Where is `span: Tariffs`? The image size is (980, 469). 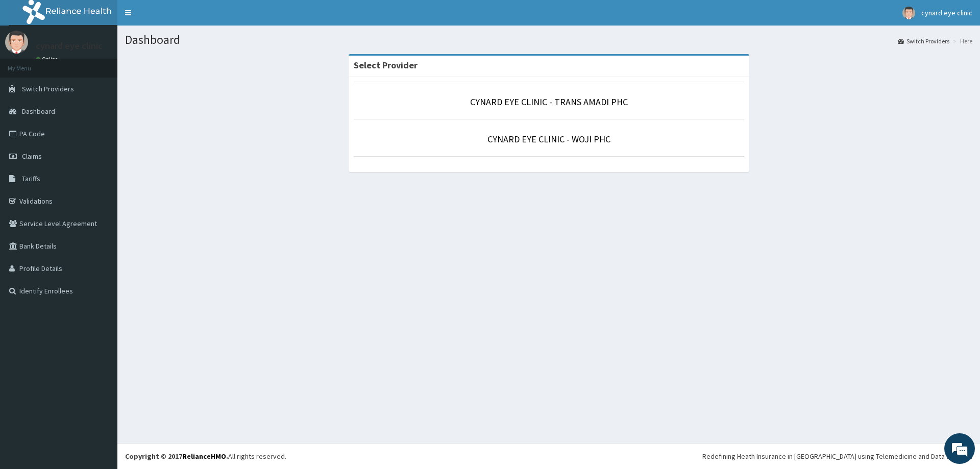
span: Tariffs is located at coordinates (31, 178).